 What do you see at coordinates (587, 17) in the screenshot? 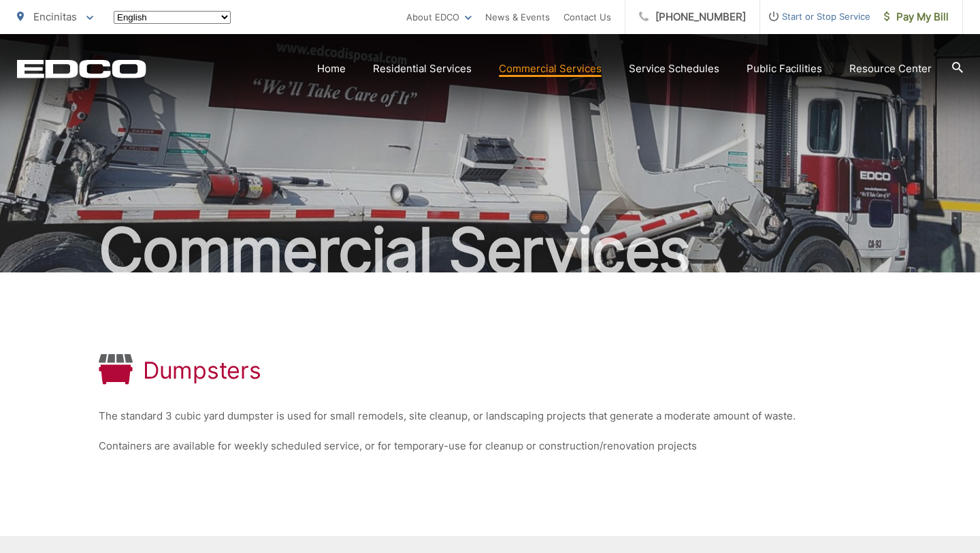
I see `a: Contact Us` at bounding box center [587, 17].